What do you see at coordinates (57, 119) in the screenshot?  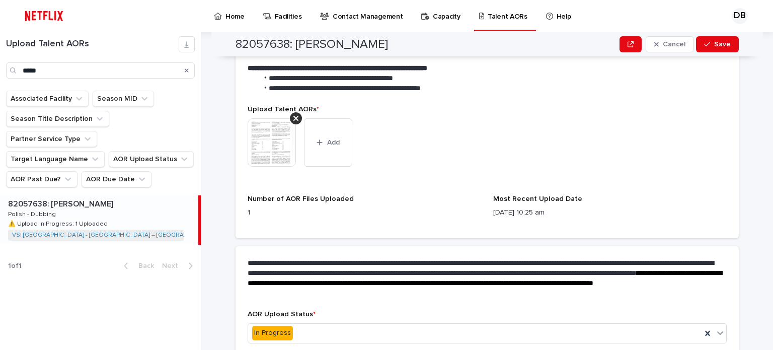 I see `button: Season Title Description` at bounding box center [57, 119].